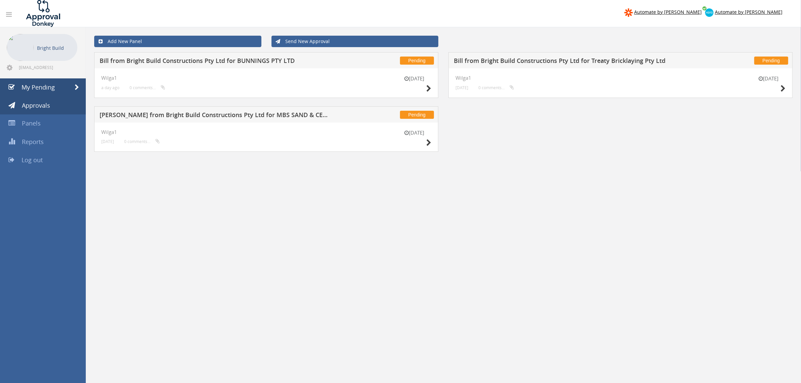 The image size is (801, 383). Describe the element at coordinates (33, 142) in the screenshot. I see `span: Reports` at that location.